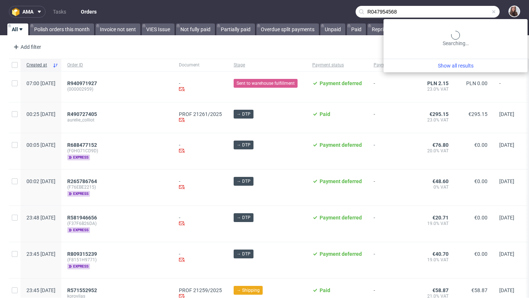  I want to click on a: R688477152, so click(83, 145).